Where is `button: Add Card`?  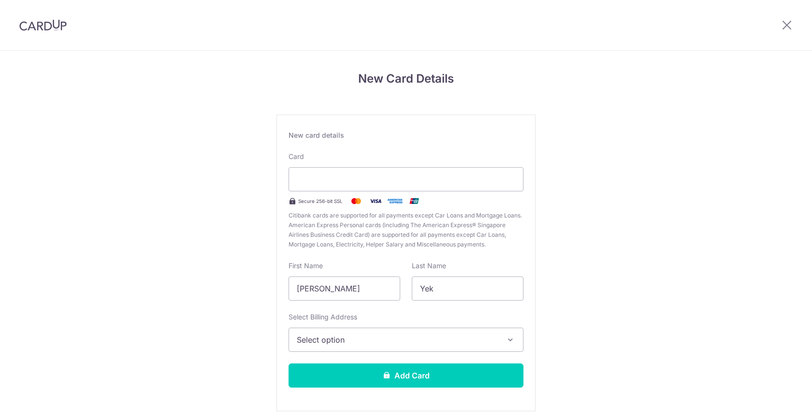
button: Add Card is located at coordinates (406, 376).